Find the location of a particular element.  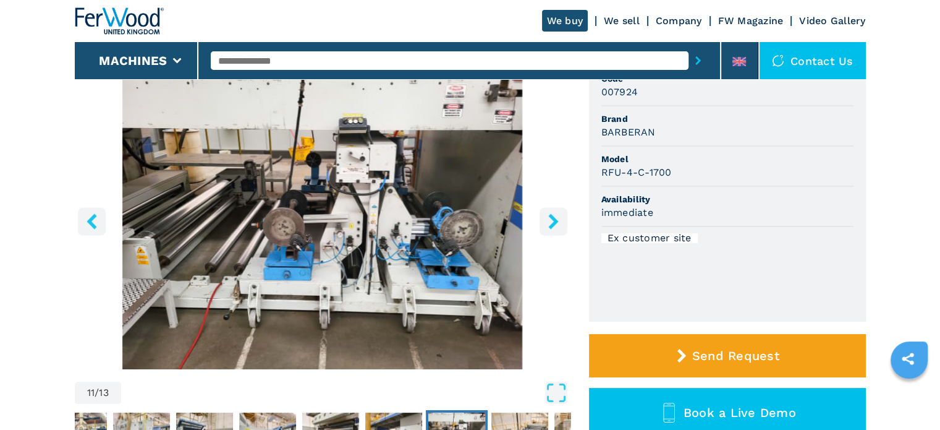

a: We sell is located at coordinates (622, 20).